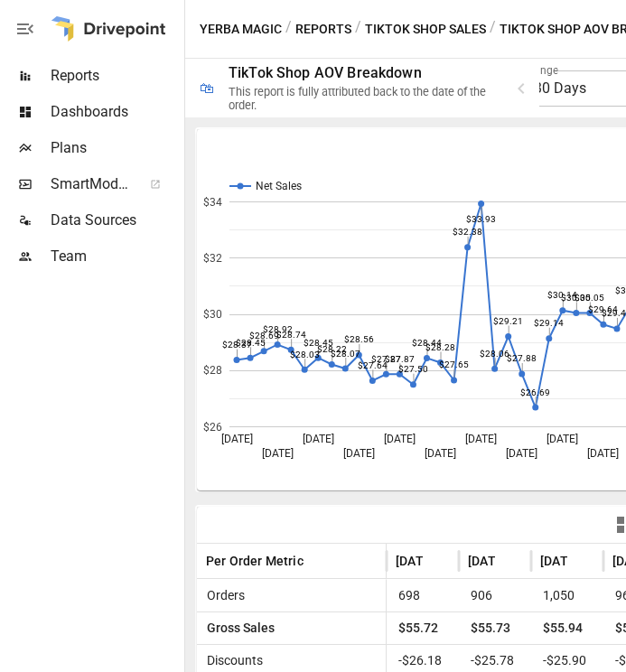 The height and width of the screenshot is (672, 626). I want to click on text: $28.07, so click(345, 353).